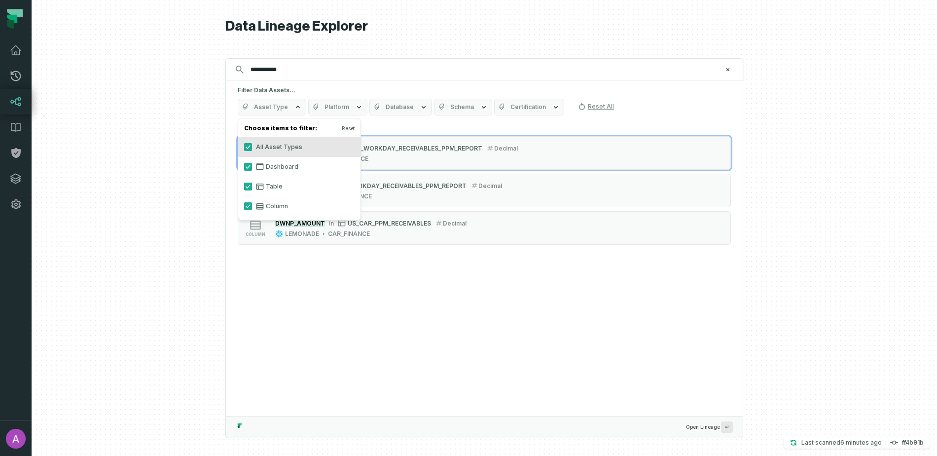 Image resolution: width=937 pixels, height=456 pixels. I want to click on button: All Asset Types, so click(248, 147).